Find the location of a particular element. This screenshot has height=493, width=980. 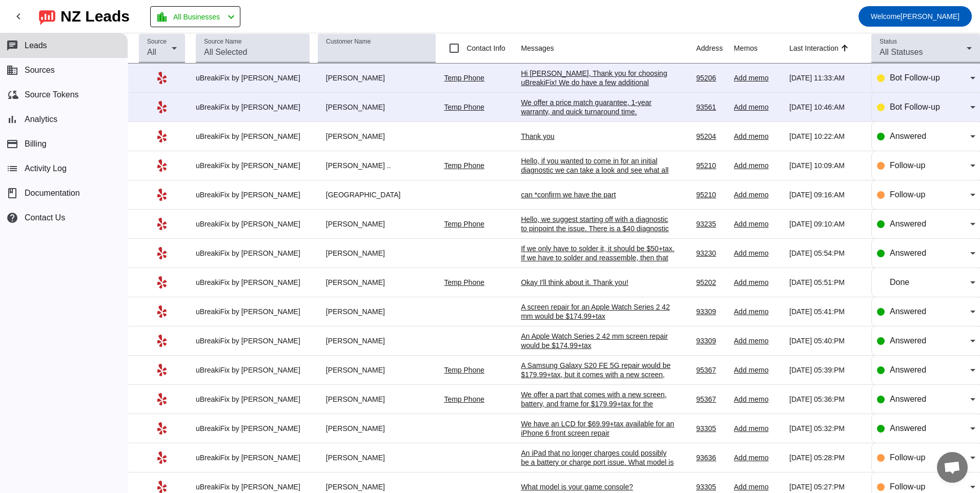

mat-icon: business is located at coordinates (13, 71).